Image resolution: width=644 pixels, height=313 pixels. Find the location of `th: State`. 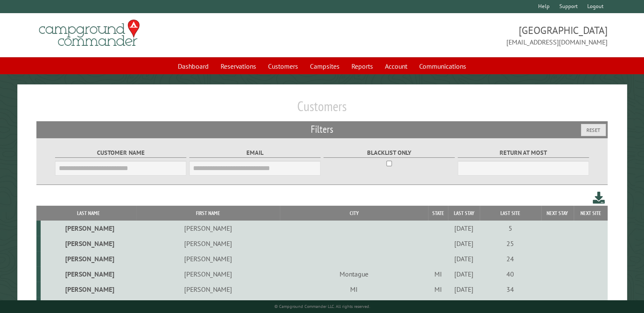

th: State is located at coordinates (438, 213).